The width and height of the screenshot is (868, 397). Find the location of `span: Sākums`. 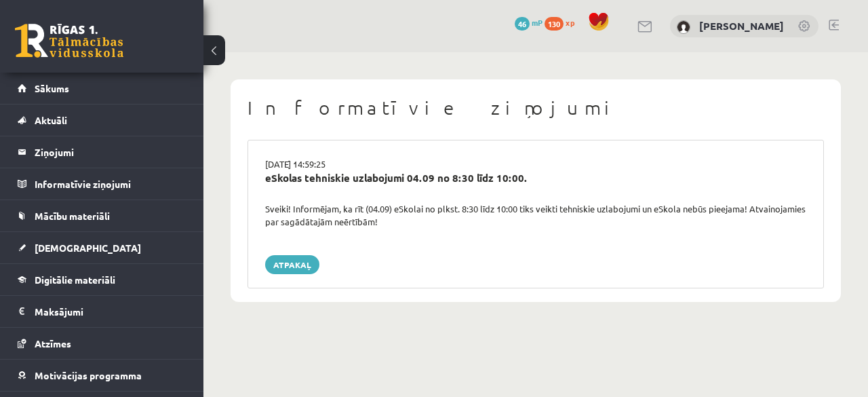

span: Sākums is located at coordinates (52, 88).